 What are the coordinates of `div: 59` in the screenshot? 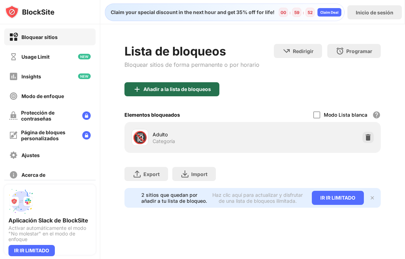 It's located at (297, 12).